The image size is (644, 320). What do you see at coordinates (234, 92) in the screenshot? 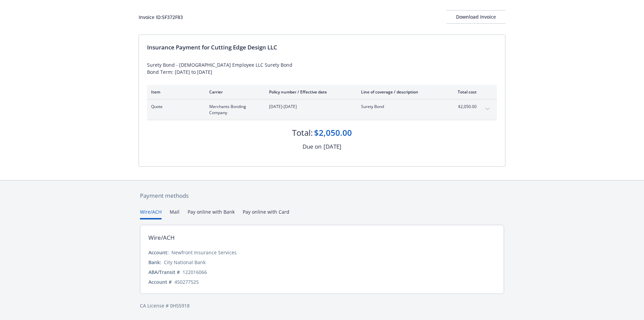
I see `div: Carrier` at bounding box center [234, 92].